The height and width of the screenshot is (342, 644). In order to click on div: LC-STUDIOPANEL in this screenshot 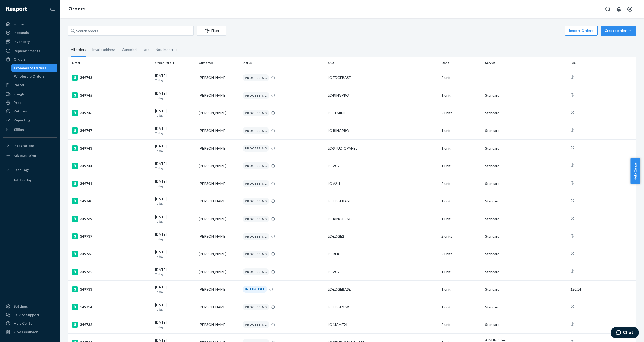, I will do `click(383, 148)`.